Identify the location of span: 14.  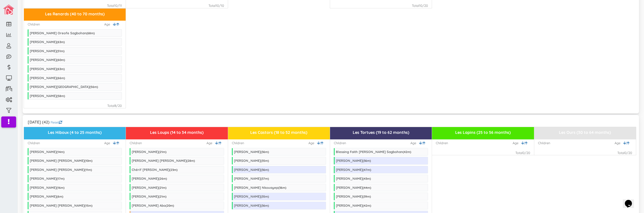
(59, 152).